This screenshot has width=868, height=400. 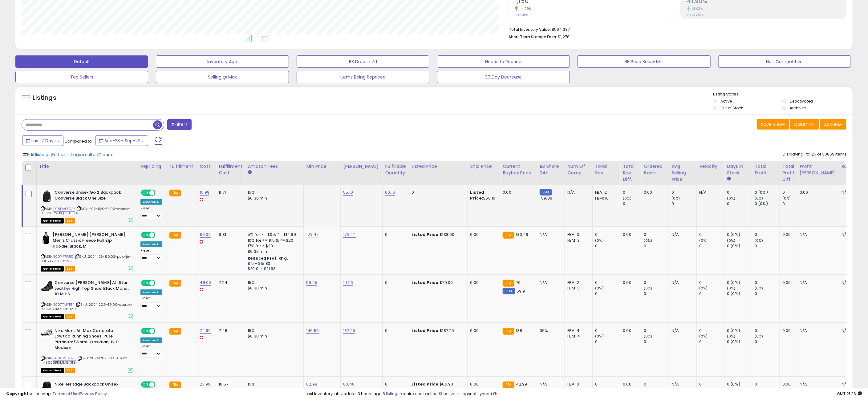 What do you see at coordinates (550, 331) in the screenshot?
I see `div: 36%` at bounding box center [550, 331].